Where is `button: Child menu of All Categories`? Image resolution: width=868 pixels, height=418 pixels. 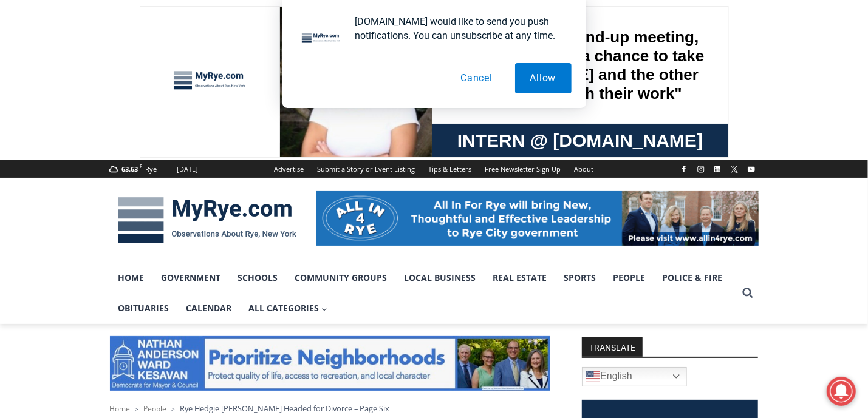 button: Child menu of All Categories is located at coordinates (289, 309).